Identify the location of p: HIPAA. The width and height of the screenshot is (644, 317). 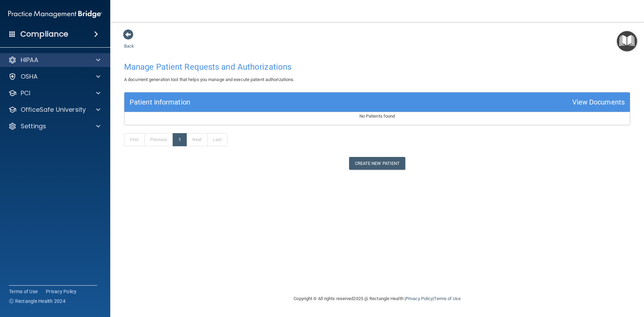
(29, 60).